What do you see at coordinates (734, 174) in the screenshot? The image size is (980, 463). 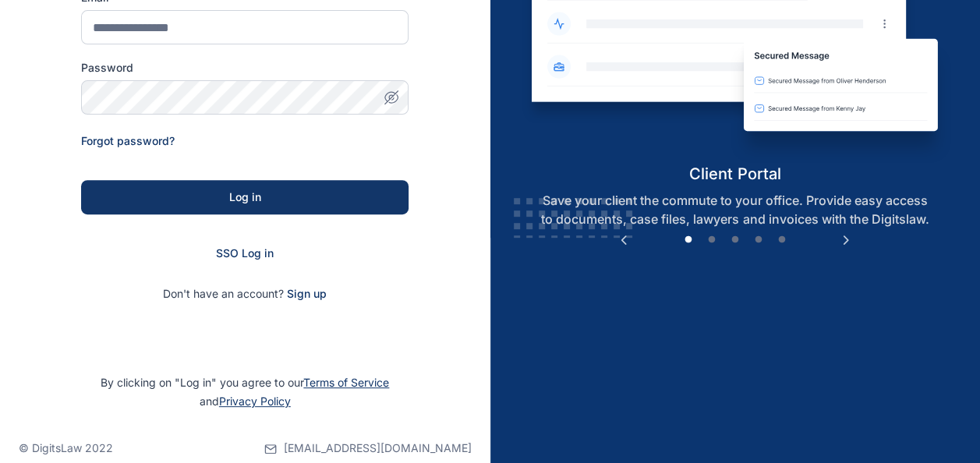 I see `h5: client portal` at bounding box center [734, 174].